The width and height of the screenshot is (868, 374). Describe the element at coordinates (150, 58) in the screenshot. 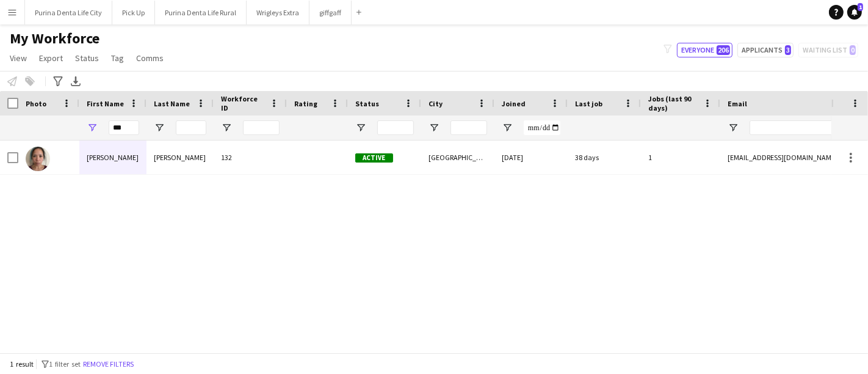

I see `a: Comms` at that location.